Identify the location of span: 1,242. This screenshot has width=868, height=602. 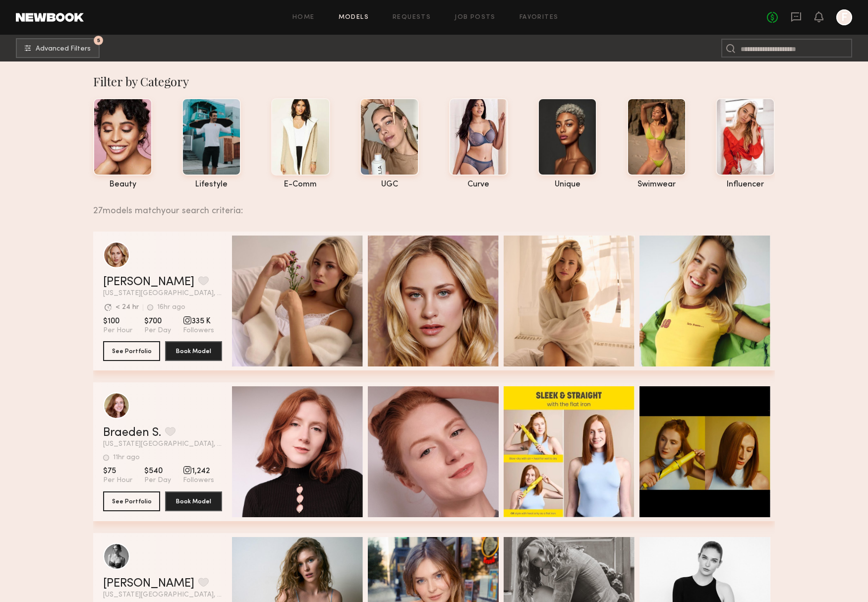
(198, 471).